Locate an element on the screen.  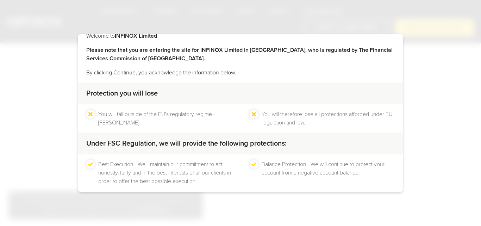
li: You will therefore lose all protections afforded under EU regulation and law. is located at coordinates (328, 118).